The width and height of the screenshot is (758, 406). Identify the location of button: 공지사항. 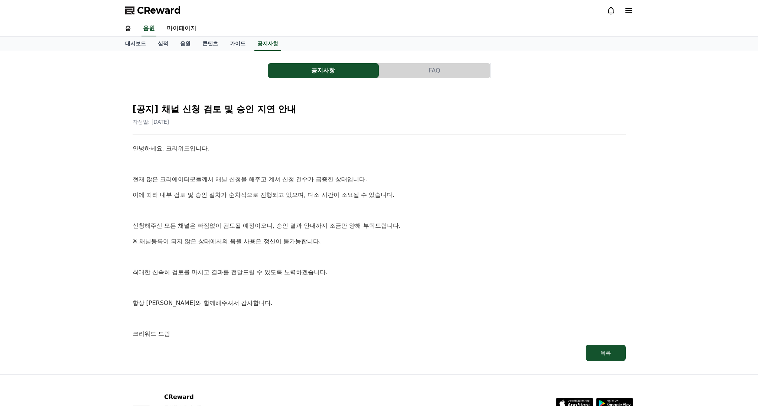
(323, 71).